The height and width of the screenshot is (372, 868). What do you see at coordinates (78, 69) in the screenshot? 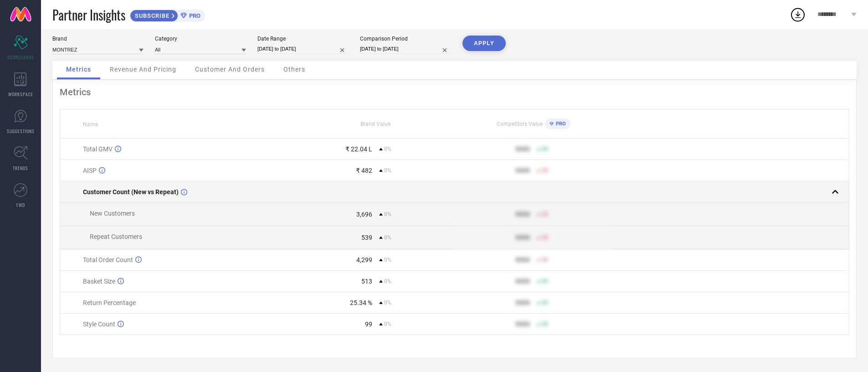
I see `span: Metrics` at bounding box center [78, 69].